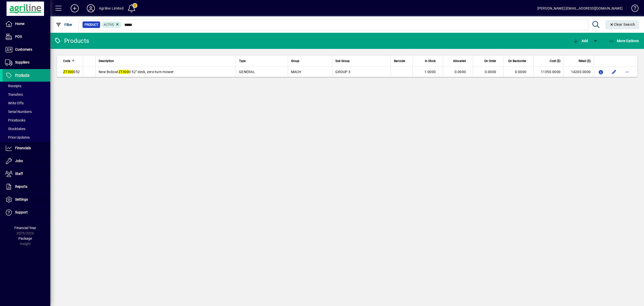 Image resolution: width=644 pixels, height=306 pixels. What do you see at coordinates (91, 8) in the screenshot?
I see `button: Profile` at bounding box center [91, 8].